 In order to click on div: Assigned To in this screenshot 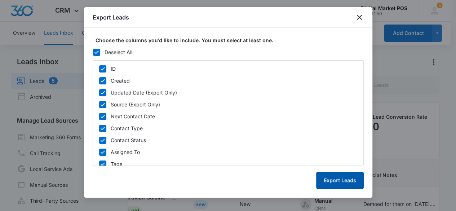, I will do `click(125, 152)`.